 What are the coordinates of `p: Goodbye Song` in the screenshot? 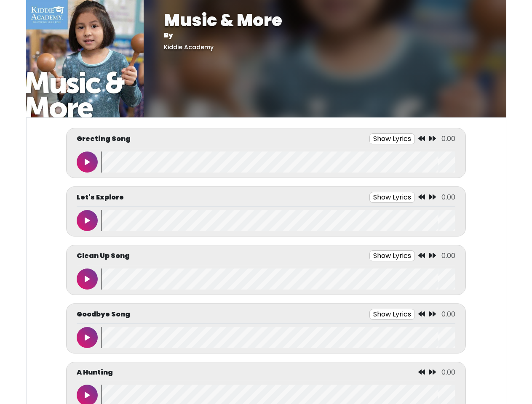 It's located at (103, 314).